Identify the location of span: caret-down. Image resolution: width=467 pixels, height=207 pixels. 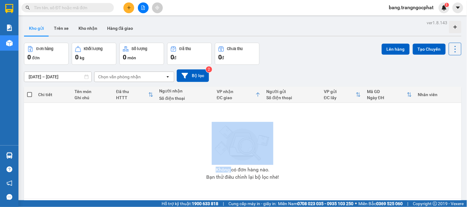
(458, 8).